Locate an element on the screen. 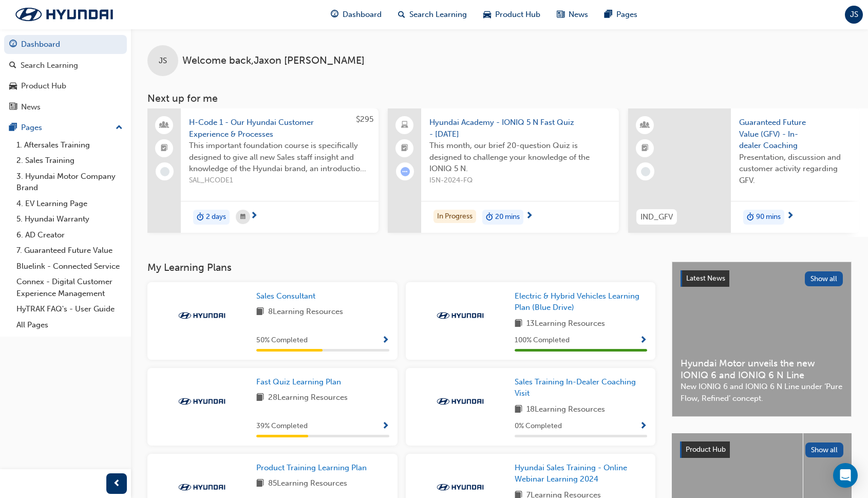 Image resolution: width=868 pixels, height=498 pixels. span: Sales Consultant is located at coordinates (285, 296).